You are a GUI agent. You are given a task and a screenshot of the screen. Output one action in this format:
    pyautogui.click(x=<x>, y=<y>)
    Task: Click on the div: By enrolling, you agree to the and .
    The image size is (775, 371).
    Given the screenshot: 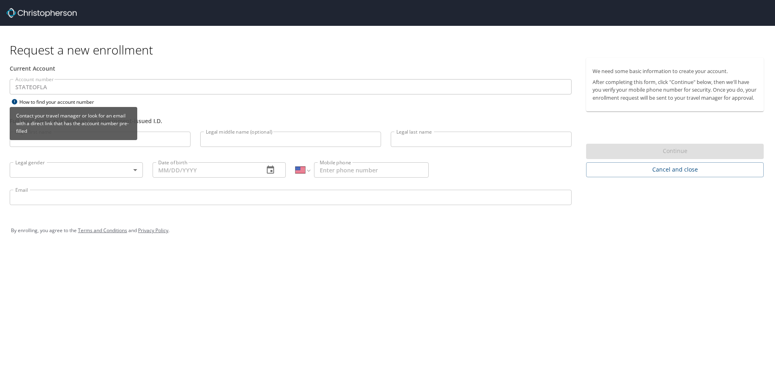 What is the action you would take?
    pyautogui.click(x=388, y=230)
    